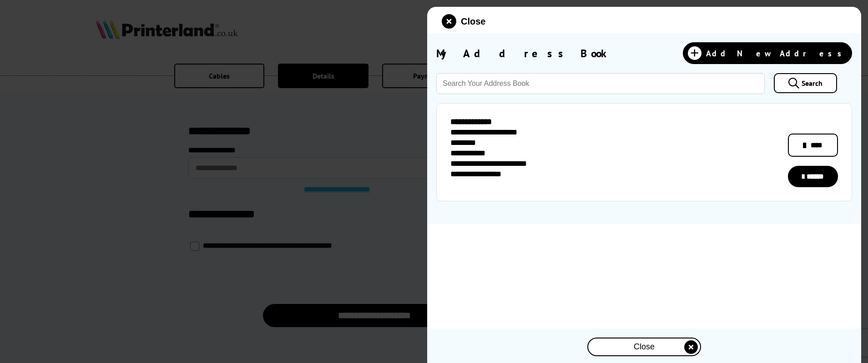  What do you see at coordinates (805, 83) in the screenshot?
I see `a: Search` at bounding box center [805, 83].